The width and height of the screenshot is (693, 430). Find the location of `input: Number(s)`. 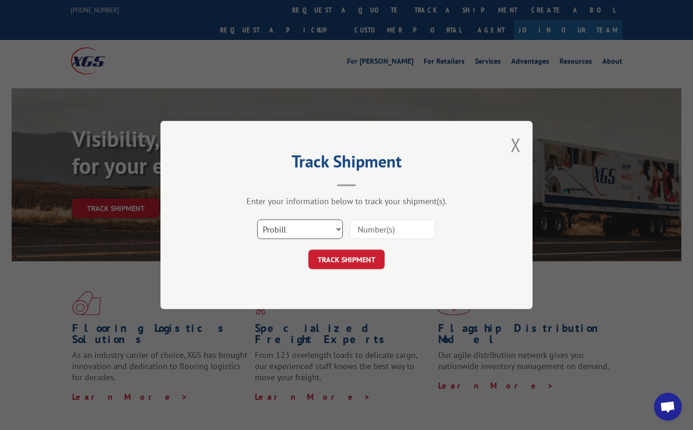

input: Number(s) is located at coordinates (392, 229).